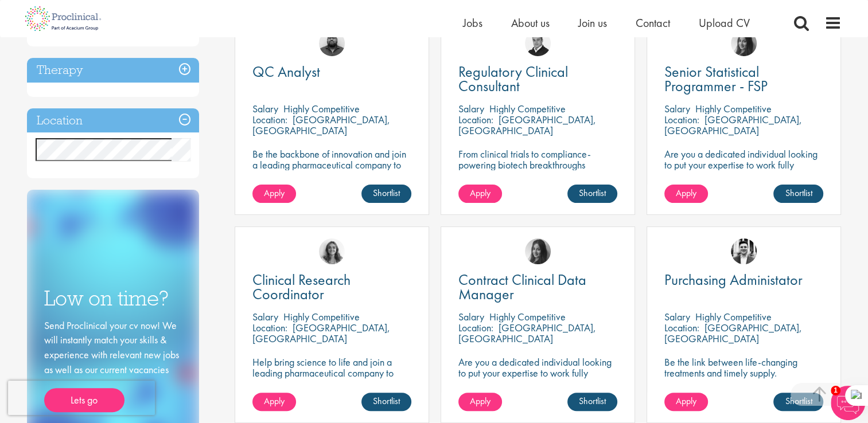 The height and width of the screenshot is (423, 868). Describe the element at coordinates (537, 170) in the screenshot. I see `p: From clinical trials to compliance-powering biotech breakthroughs remotely, where precision meets...` at that location.